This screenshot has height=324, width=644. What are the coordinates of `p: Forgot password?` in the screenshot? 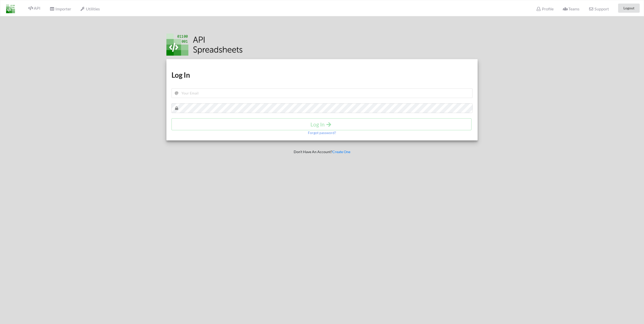 It's located at (322, 133).